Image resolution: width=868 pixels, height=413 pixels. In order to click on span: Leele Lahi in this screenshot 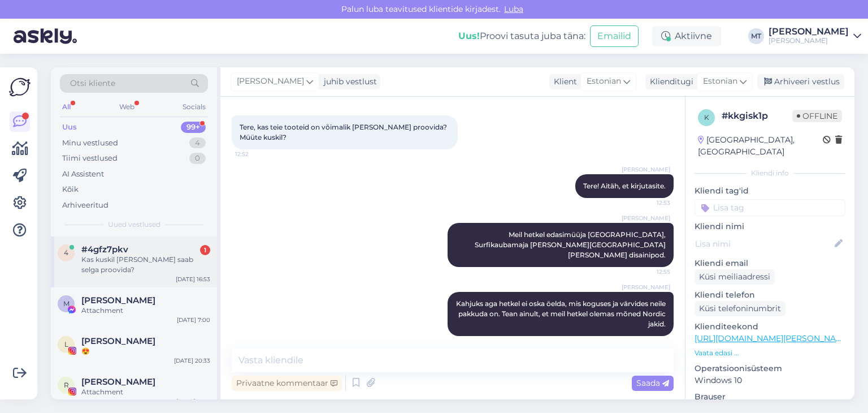, I will do `click(118, 341)`.